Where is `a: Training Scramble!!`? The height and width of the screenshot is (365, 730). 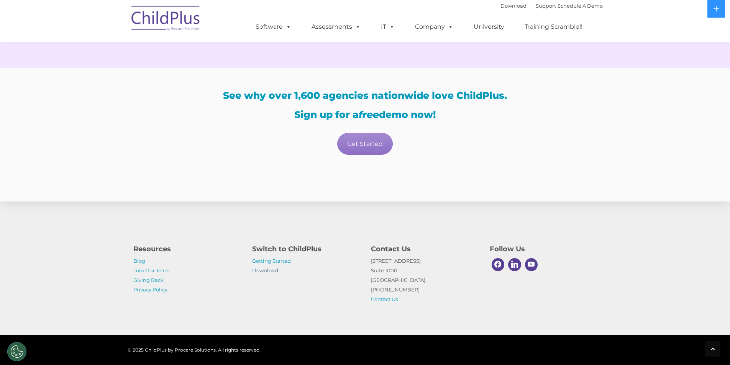 a: Training Scramble!! is located at coordinates (553, 27).